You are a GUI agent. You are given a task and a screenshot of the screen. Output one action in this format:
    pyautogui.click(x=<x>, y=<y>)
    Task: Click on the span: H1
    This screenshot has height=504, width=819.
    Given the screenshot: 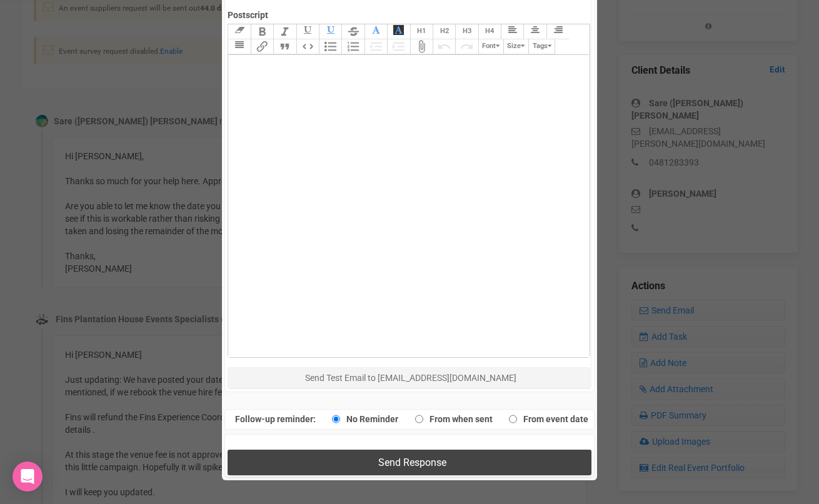 What is the action you would take?
    pyautogui.click(x=421, y=30)
    